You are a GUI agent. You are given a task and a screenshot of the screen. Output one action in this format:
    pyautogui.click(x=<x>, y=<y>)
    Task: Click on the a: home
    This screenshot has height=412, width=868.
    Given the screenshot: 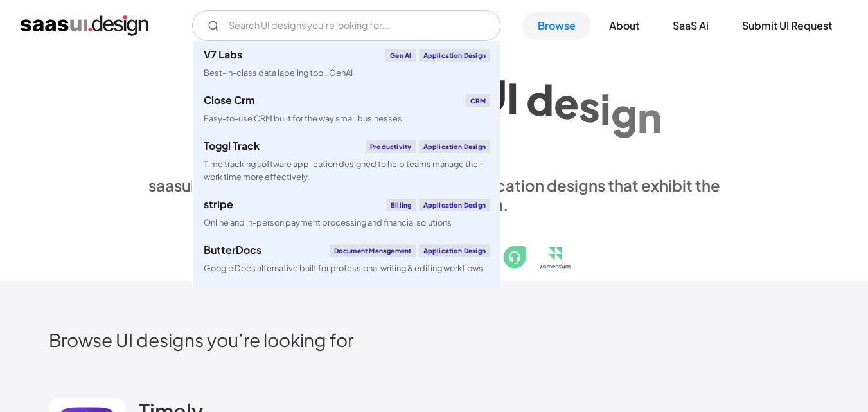 What is the action you would take?
    pyautogui.click(x=84, y=25)
    